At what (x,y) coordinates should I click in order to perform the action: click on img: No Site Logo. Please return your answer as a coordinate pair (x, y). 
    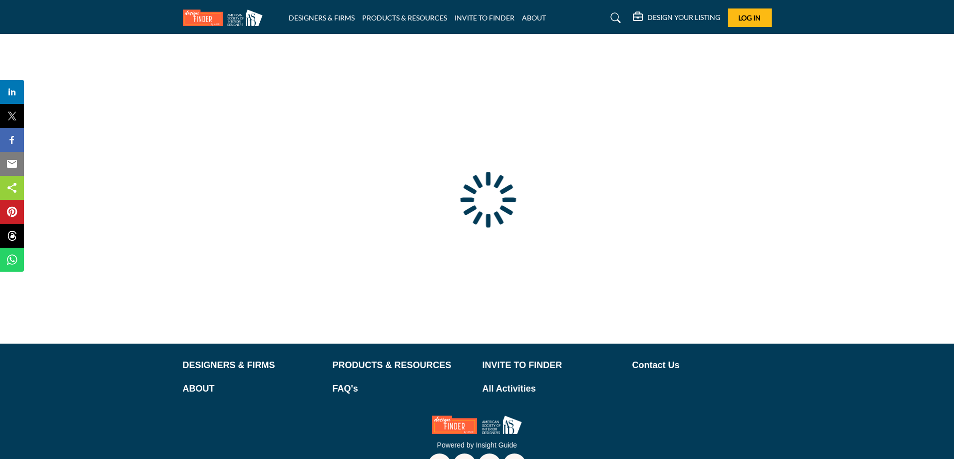
    Looking at the image, I should click on (477, 425).